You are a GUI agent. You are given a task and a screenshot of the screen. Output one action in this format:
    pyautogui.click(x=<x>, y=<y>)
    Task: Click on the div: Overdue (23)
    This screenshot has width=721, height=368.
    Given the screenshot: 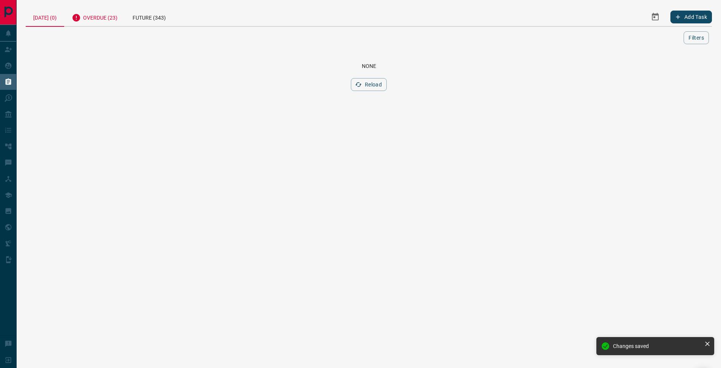 What is the action you would take?
    pyautogui.click(x=94, y=17)
    